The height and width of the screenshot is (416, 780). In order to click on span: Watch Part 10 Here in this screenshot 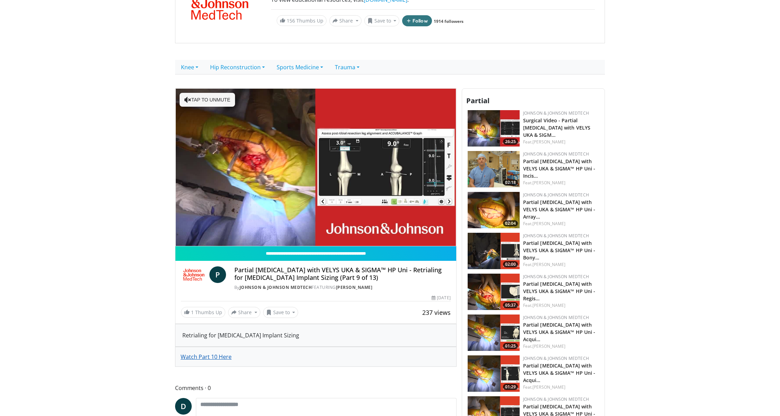, I will do `click(206, 357)`.